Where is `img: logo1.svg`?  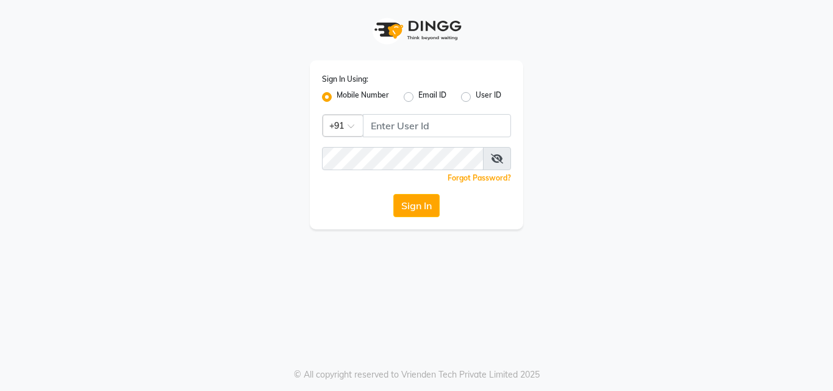
img: logo1.svg is located at coordinates (417, 30).